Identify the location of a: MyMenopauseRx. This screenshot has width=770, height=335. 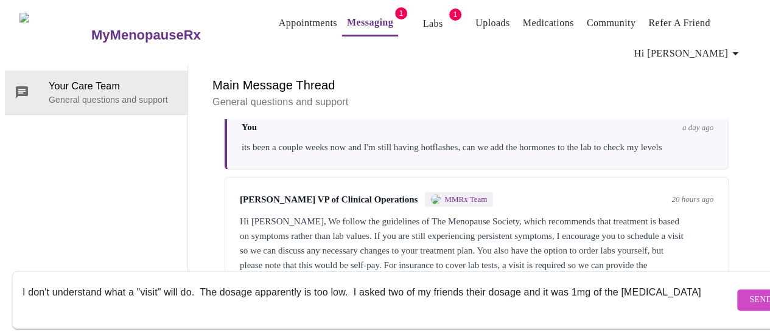
(169, 35).